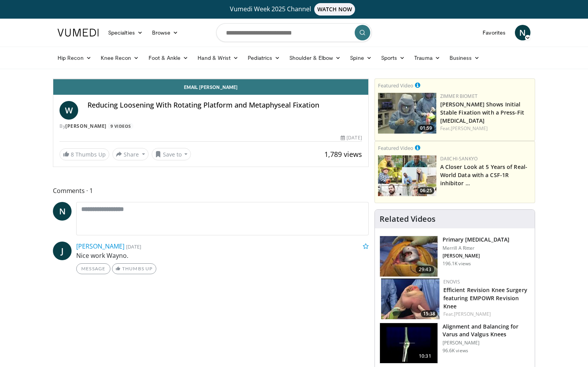 This screenshot has width=588, height=367. What do you see at coordinates (476, 248) in the screenshot?
I see `p: Merrill A Ritter` at bounding box center [476, 248].